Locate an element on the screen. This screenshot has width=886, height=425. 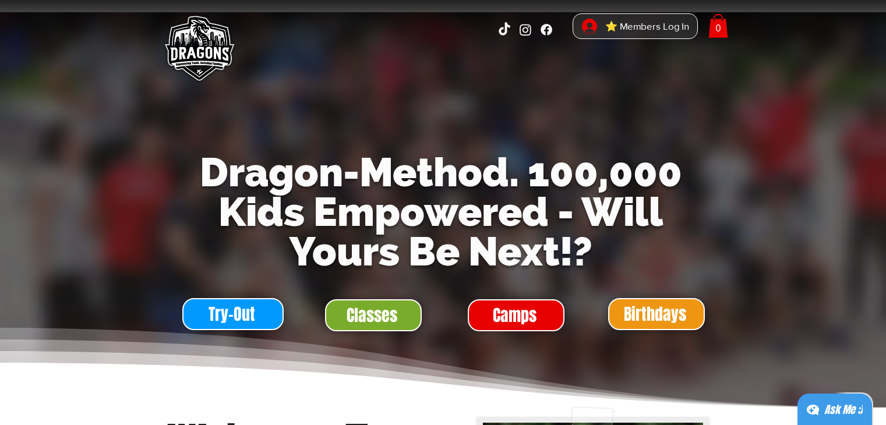
div: Ask Me ;) is located at coordinates (844, 410).